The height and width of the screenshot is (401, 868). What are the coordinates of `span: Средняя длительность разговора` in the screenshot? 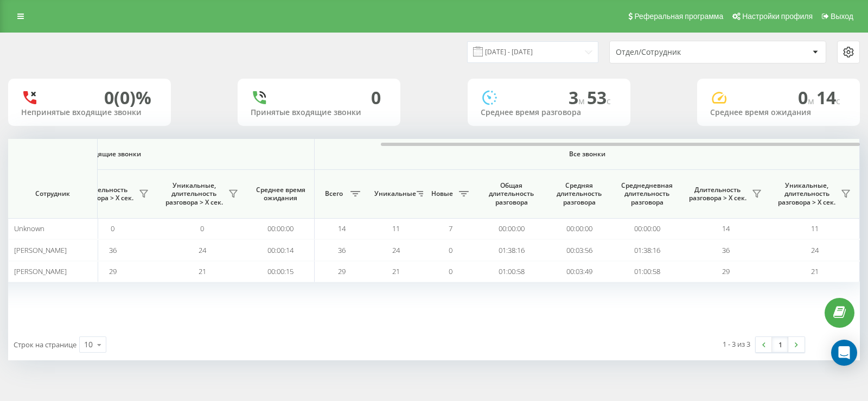 It's located at (579, 194).